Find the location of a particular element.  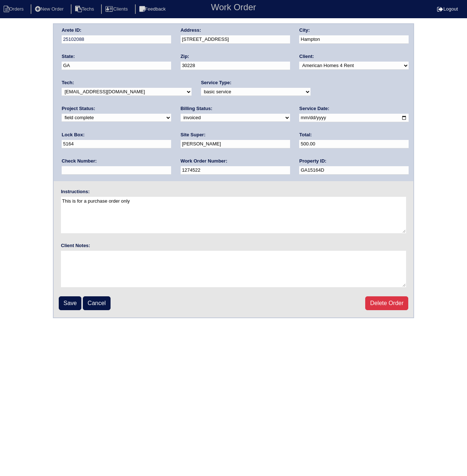

label: Site Super: is located at coordinates (193, 135).